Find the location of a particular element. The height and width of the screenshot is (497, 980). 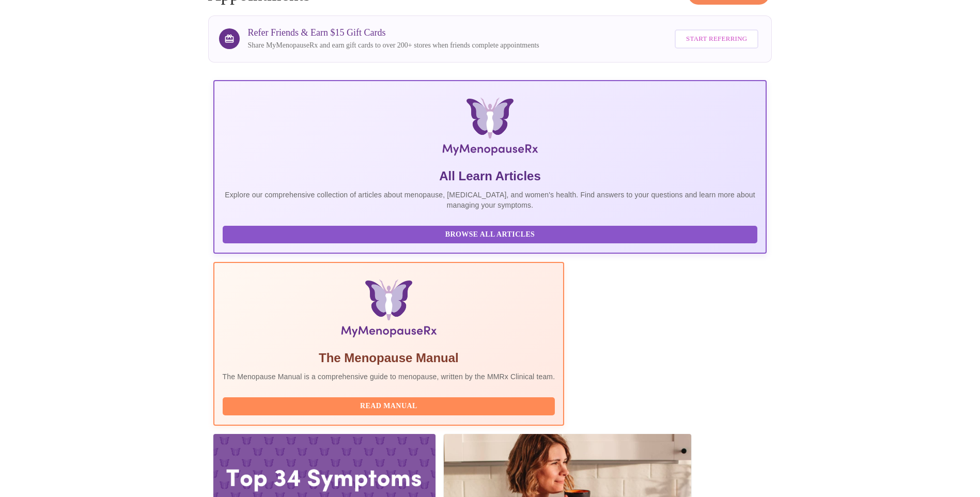

span: Browse All Articles is located at coordinates (490, 235).